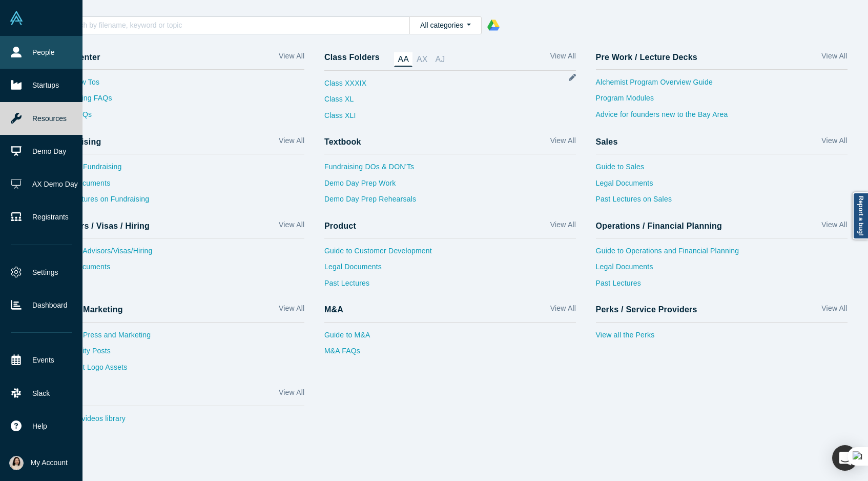  Describe the element at coordinates (178, 421) in the screenshot. I see `a: Visit our videos library` at that location.